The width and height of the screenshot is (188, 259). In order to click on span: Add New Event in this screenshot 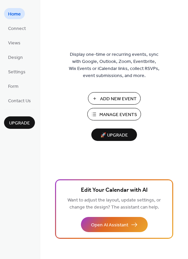, I will do `click(118, 99)`.